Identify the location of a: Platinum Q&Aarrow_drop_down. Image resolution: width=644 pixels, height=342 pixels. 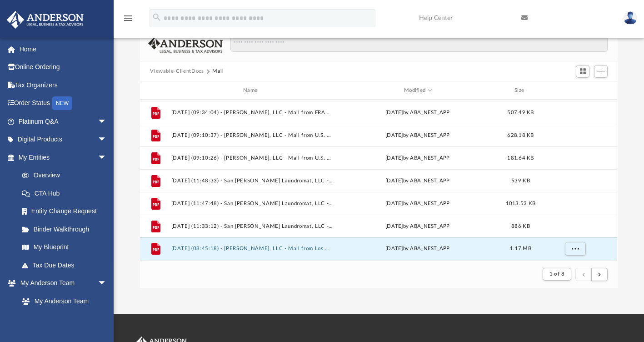
(63, 121).